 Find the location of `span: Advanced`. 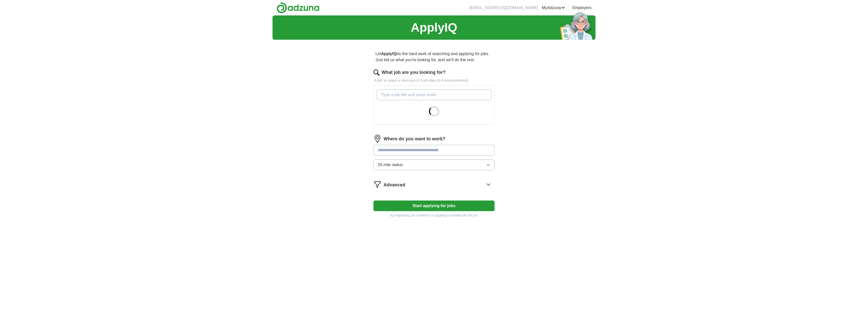

span: Advanced is located at coordinates (394, 185).